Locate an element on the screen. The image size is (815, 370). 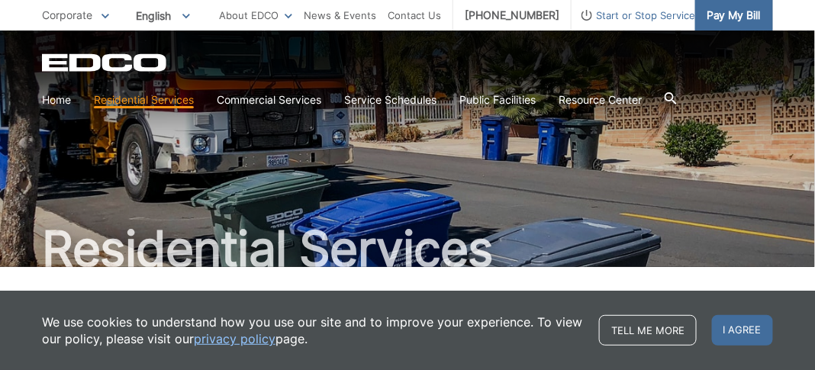
p: We use cookies to understand how you use our site and to improve your experience. To view our pol... is located at coordinates (313, 330).